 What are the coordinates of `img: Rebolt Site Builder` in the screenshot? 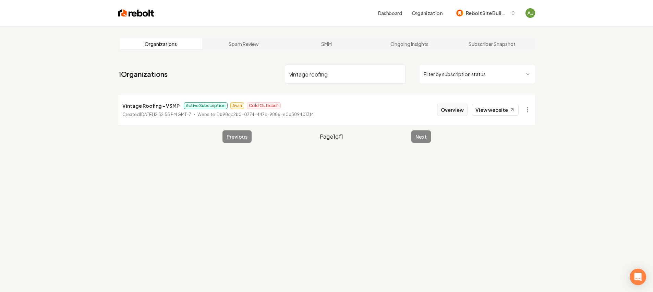 It's located at (460, 13).